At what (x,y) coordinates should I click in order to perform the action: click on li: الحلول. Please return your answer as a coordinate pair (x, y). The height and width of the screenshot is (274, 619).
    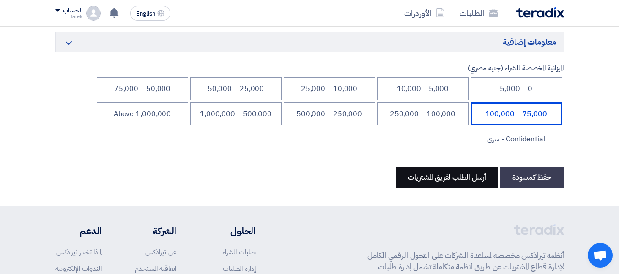
    Looking at the image, I should click on (229, 231).